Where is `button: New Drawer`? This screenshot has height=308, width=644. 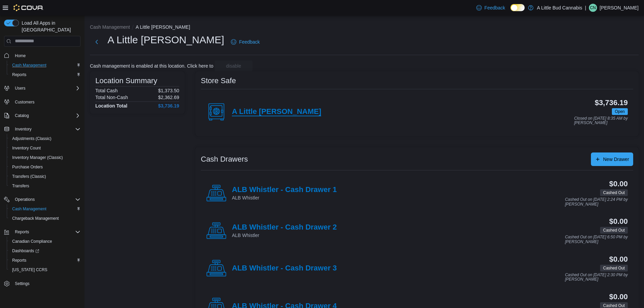 button: New Drawer is located at coordinates (612, 159).